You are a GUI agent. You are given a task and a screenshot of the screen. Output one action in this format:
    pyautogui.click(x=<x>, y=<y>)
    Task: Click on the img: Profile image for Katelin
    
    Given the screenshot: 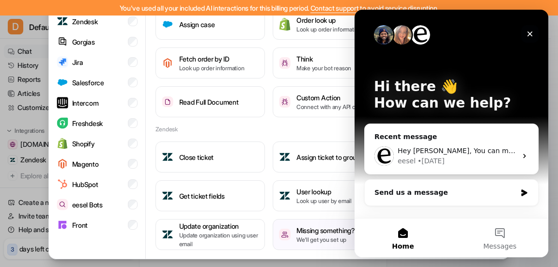 What is the action you would take?
    pyautogui.click(x=48, y=25)
    